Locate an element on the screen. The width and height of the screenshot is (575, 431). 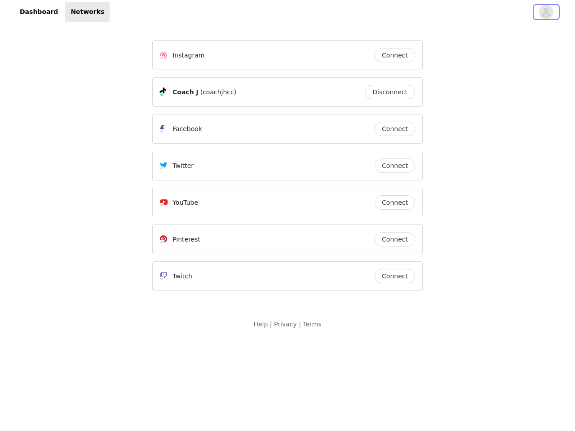
a: Dashboard is located at coordinates (39, 12).